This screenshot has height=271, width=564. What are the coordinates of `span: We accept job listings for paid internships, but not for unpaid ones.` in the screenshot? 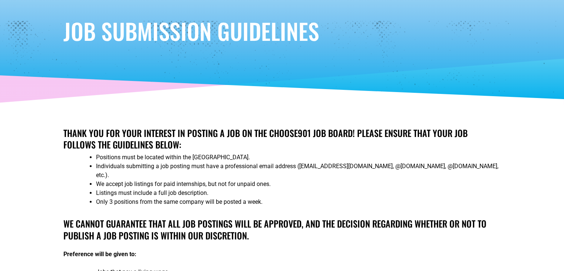 It's located at (183, 184).